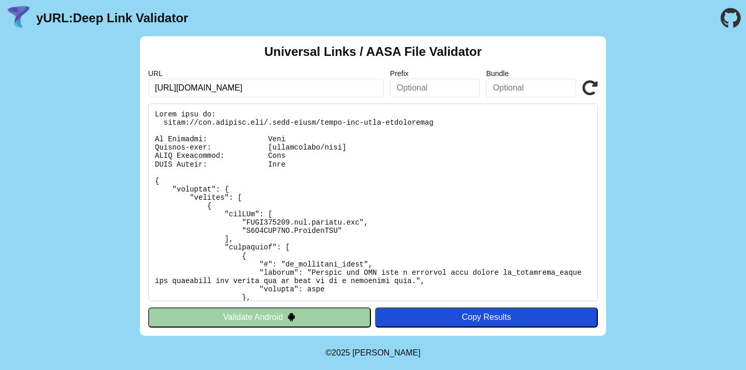 This screenshot has width=746, height=370. I want to click on button: Copy Results, so click(487, 318).